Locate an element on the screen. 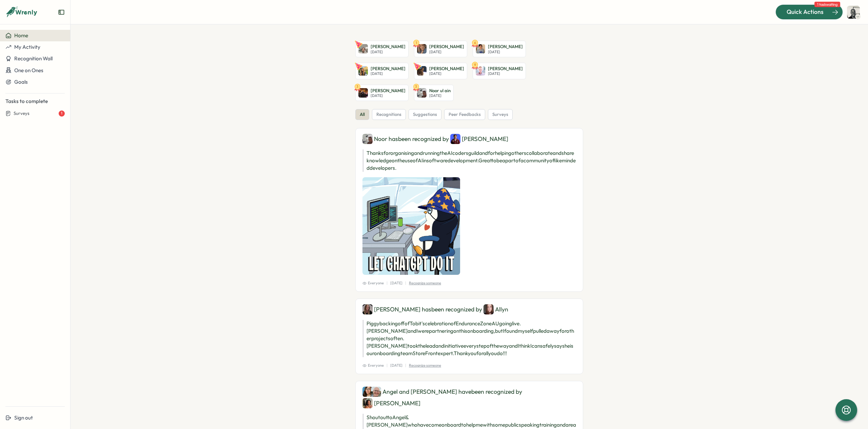 The height and width of the screenshot is (429, 868). span: recognitions is located at coordinates (389, 115).